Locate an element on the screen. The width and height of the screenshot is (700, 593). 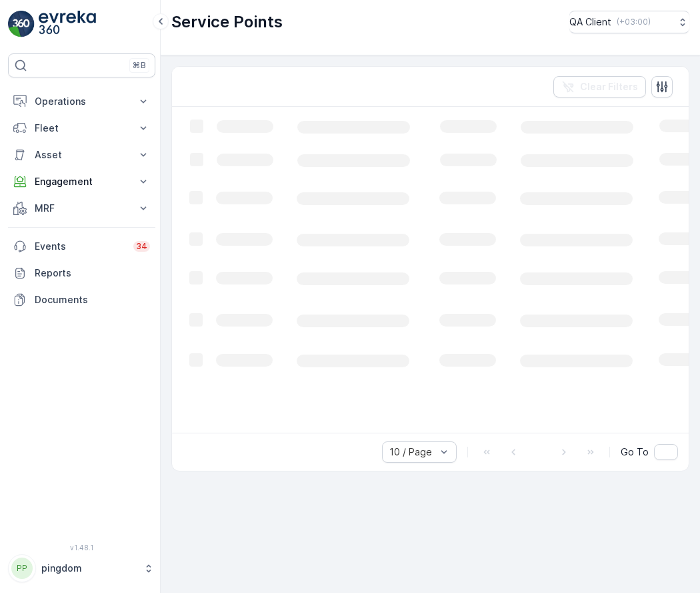
p: Fleet is located at coordinates (81, 128).